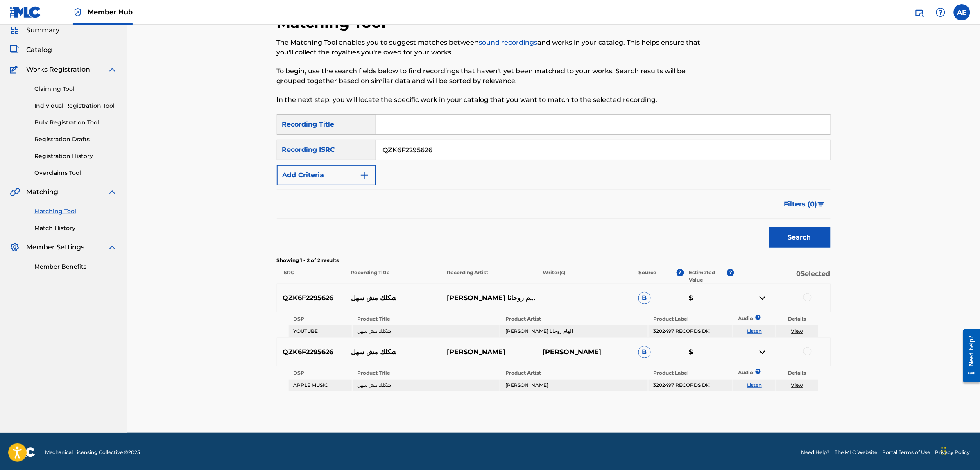 The width and height of the screenshot is (980, 470). What do you see at coordinates (78, 12) in the screenshot?
I see `img: Top Rightsholder` at bounding box center [78, 12].